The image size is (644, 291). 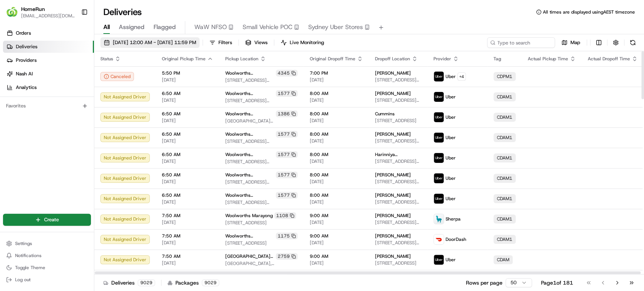 What do you see at coordinates (47, 268) in the screenshot?
I see `button: Toggle Theme` at bounding box center [47, 268].